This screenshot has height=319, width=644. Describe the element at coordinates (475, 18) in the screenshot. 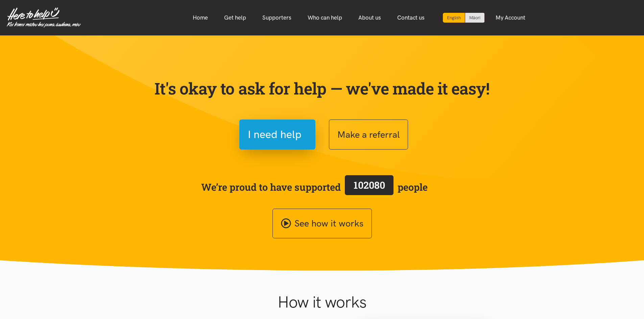

I see `a: Switch to Te Reo Māori` at that location.